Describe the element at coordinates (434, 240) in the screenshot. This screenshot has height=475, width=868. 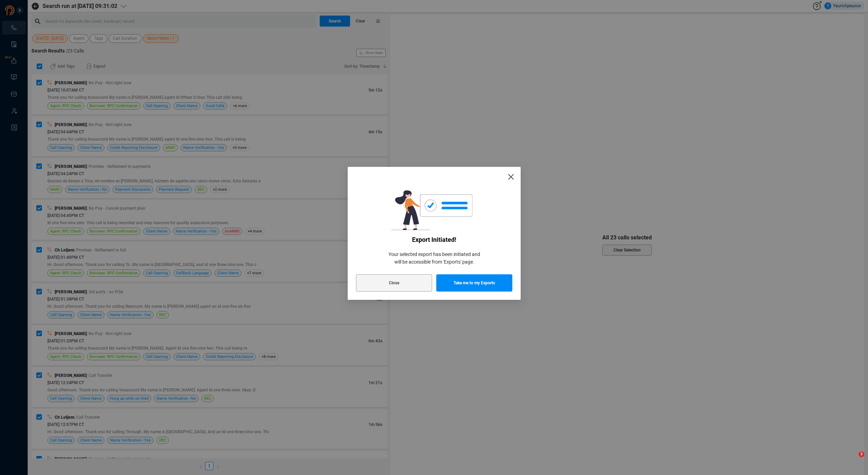
I see `span: Export initiated!` at that location.